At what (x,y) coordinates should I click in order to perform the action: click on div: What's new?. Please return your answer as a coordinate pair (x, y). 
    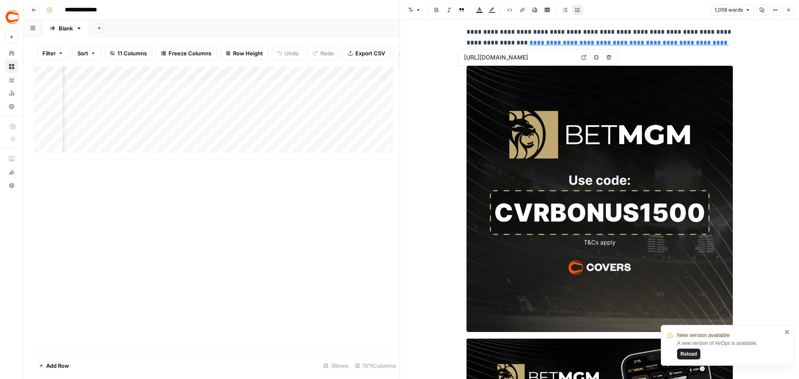
    Looking at the image, I should click on (12, 172).